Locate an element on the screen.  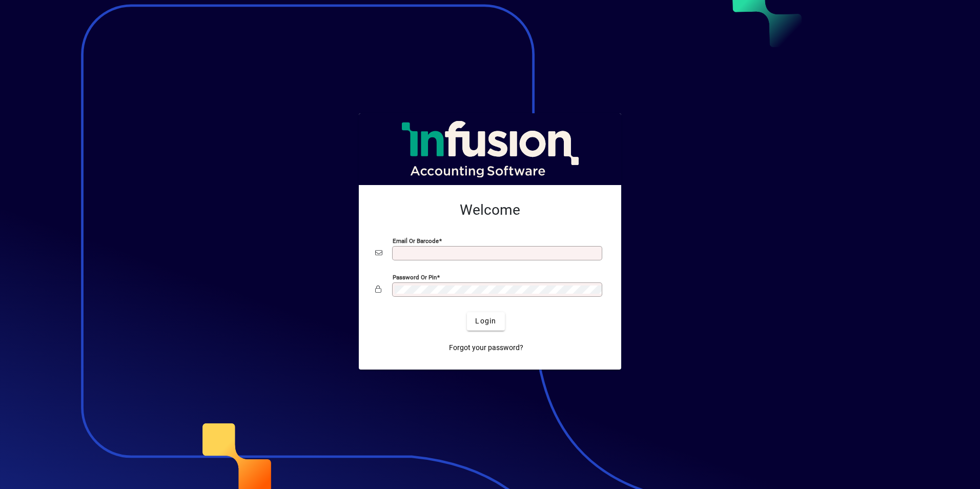
a: Forgot your password? is located at coordinates (486, 348).